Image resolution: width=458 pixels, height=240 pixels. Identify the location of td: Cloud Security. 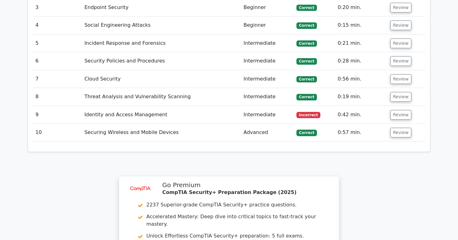
(162, 79).